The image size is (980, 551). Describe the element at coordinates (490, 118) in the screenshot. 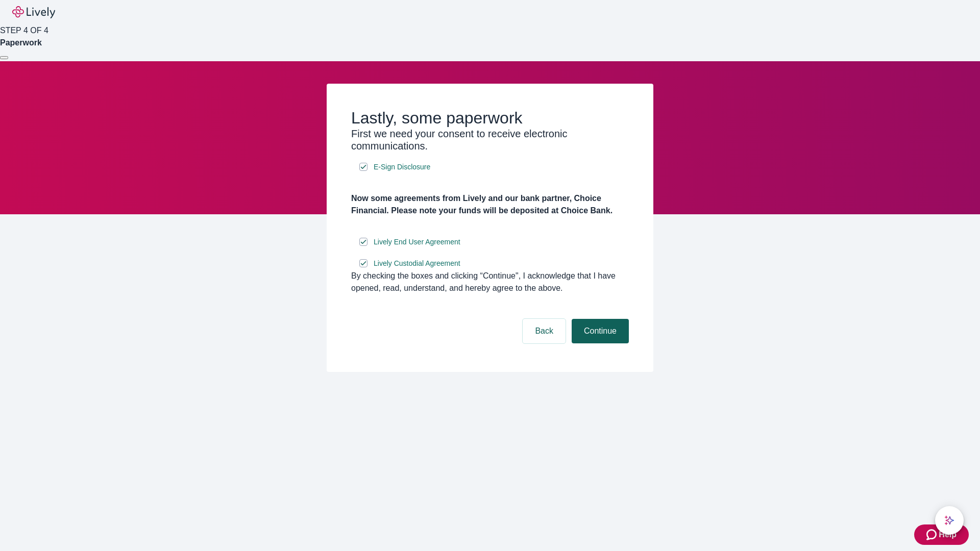

I see `h2: Lastly, some paperwork` at that location.